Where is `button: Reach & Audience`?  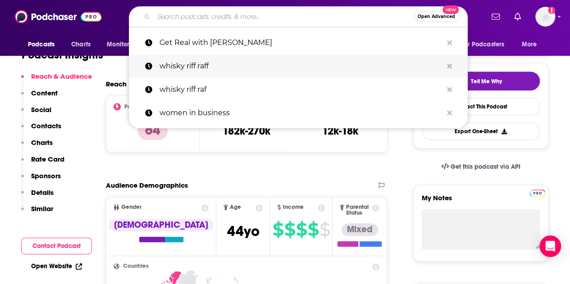 button: Reach & Audience is located at coordinates (56, 80).